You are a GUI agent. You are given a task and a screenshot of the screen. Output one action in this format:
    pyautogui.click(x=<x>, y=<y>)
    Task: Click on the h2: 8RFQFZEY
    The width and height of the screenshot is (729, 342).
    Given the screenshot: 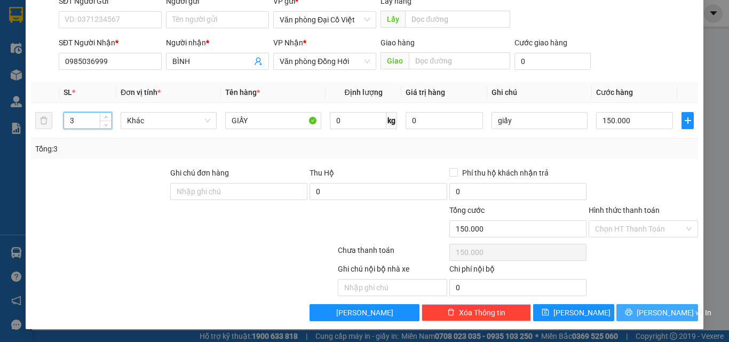 What is the action you would take?
    pyautogui.click(x=46, y=70)
    